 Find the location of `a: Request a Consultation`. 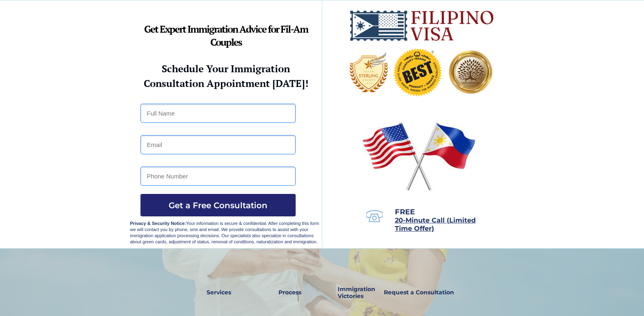

a: Request a Consultation is located at coordinates (419, 293).